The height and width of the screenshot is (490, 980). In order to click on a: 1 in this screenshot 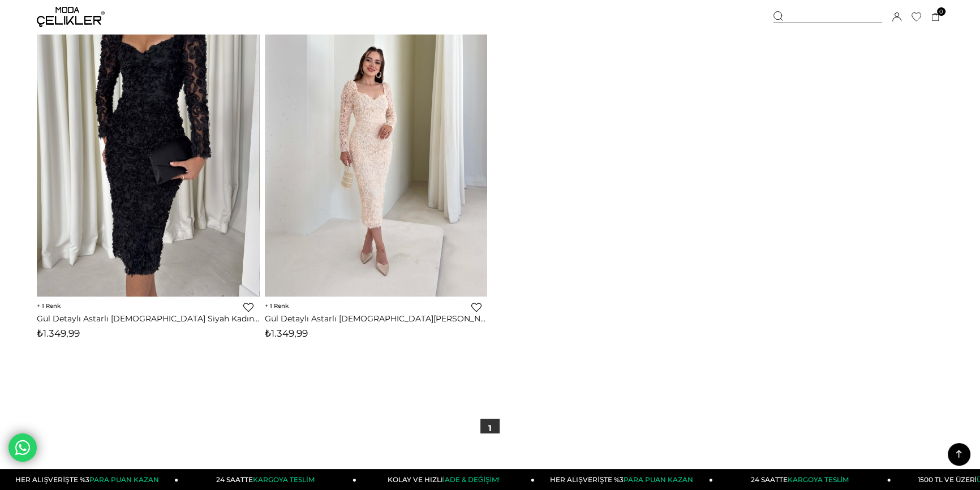, I will do `click(490, 429)`.